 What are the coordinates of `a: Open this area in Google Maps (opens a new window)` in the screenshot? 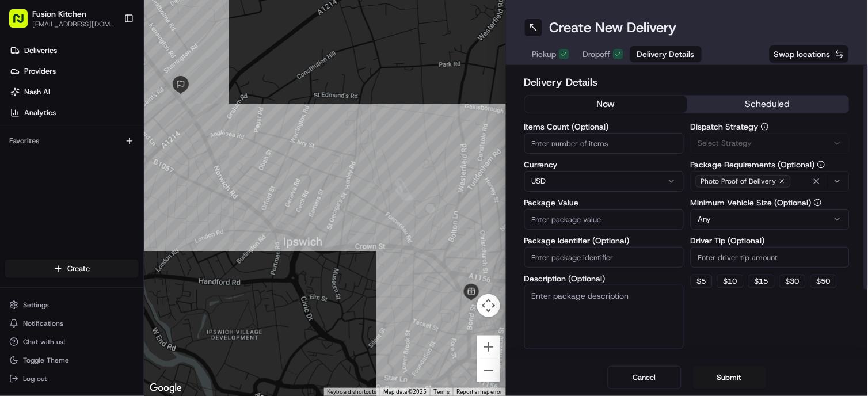 It's located at (166, 388).